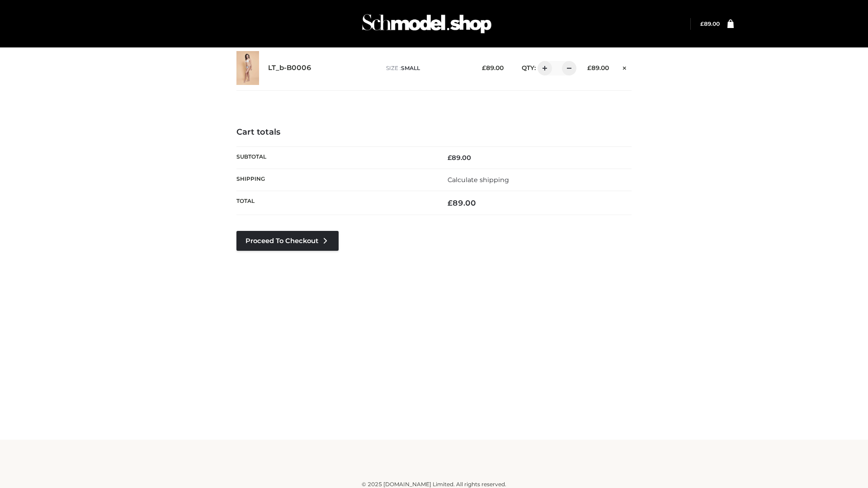  I want to click on h4: Cart totals, so click(434, 133).